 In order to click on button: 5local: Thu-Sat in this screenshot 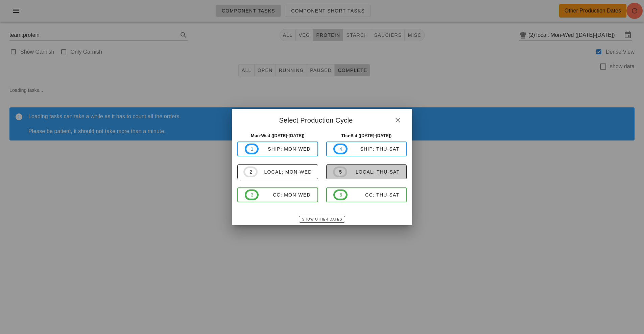, I will do `click(366, 172)`.